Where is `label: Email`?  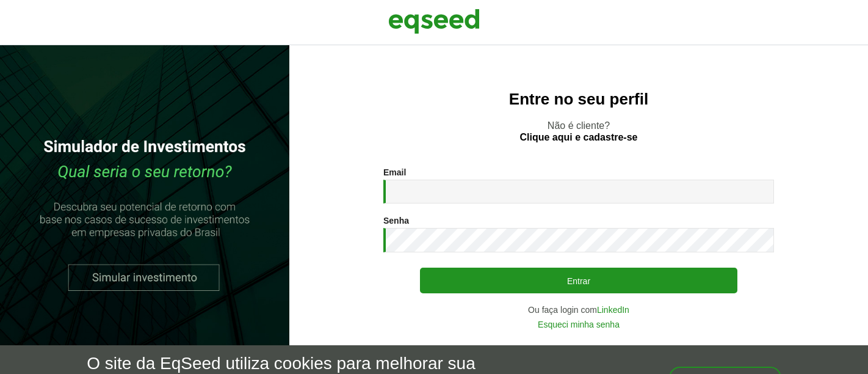
label: Email is located at coordinates (394, 173).